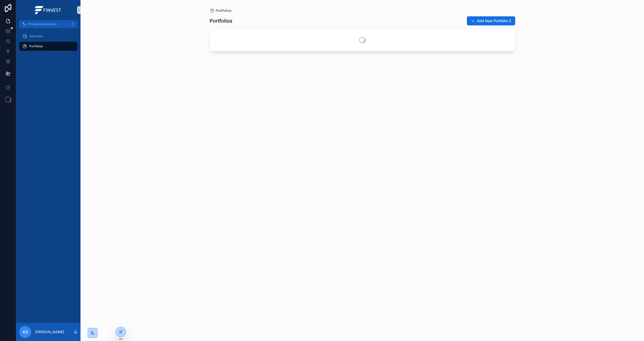 The width and height of the screenshot is (644, 341). Describe the element at coordinates (36, 36) in the screenshot. I see `span: Overview` at that location.